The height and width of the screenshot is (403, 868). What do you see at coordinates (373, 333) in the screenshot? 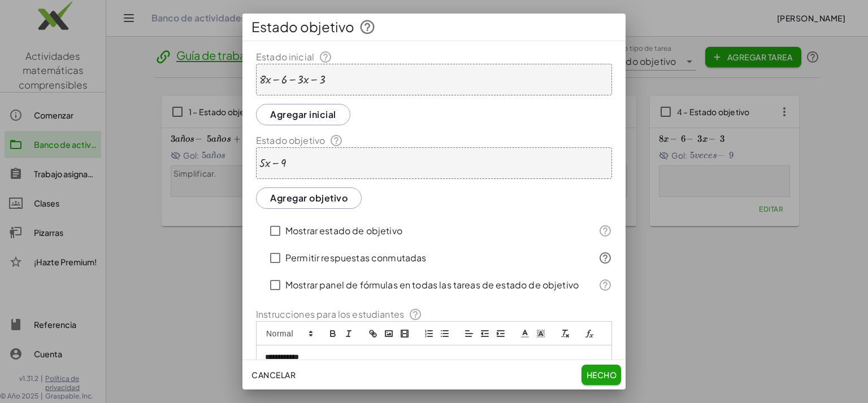
I see `button: enlace` at bounding box center [373, 333].